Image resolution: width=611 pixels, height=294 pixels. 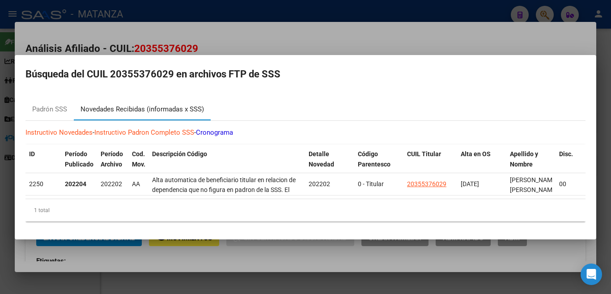 What do you see at coordinates (371, 184) in the screenshot?
I see `span: 0 - Titular` at bounding box center [371, 184].